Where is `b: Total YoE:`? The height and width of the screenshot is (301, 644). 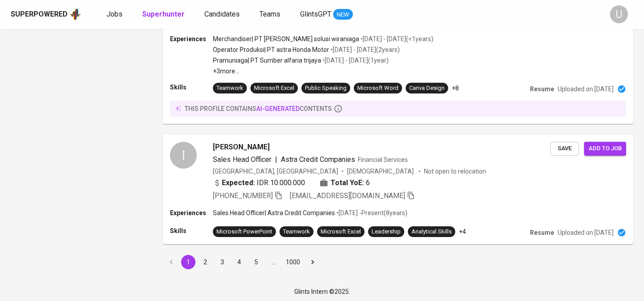
b: Total YoE: is located at coordinates (347, 183).